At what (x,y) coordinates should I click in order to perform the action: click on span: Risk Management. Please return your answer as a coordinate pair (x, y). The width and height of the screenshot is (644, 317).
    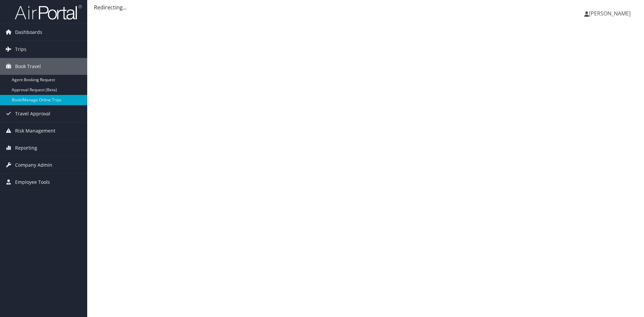
    Looking at the image, I should click on (35, 130).